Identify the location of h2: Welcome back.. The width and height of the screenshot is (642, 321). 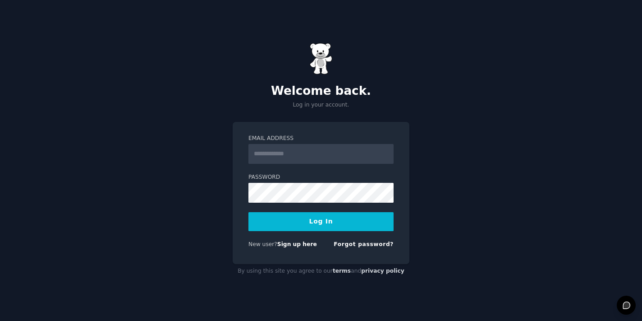
(321, 91).